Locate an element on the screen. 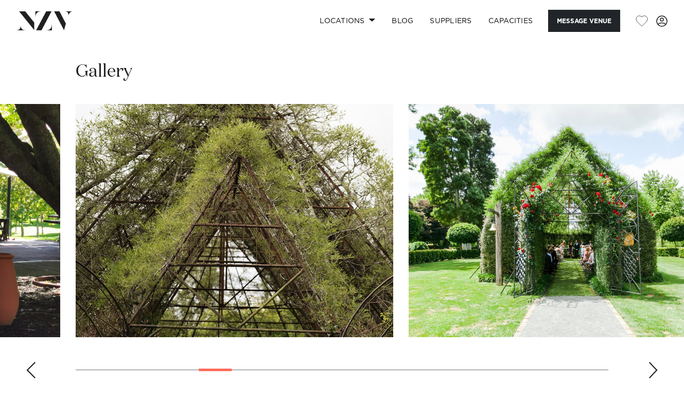 This screenshot has height=400, width=684. h2: Gallery is located at coordinates (104, 72).